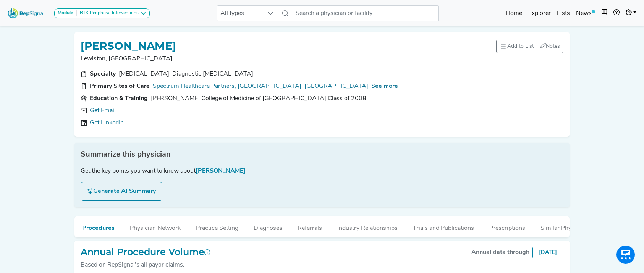  I want to click on button: Generate AI Summary, so click(121, 191).